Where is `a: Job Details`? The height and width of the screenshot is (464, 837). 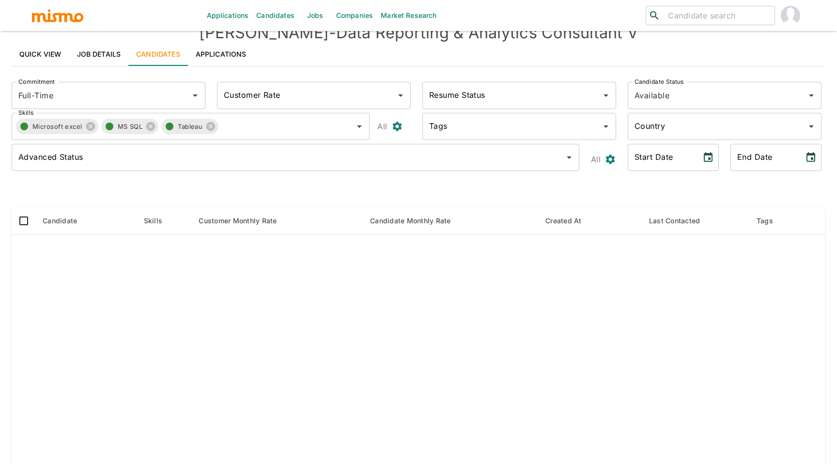
a: Job Details is located at coordinates (99, 54).